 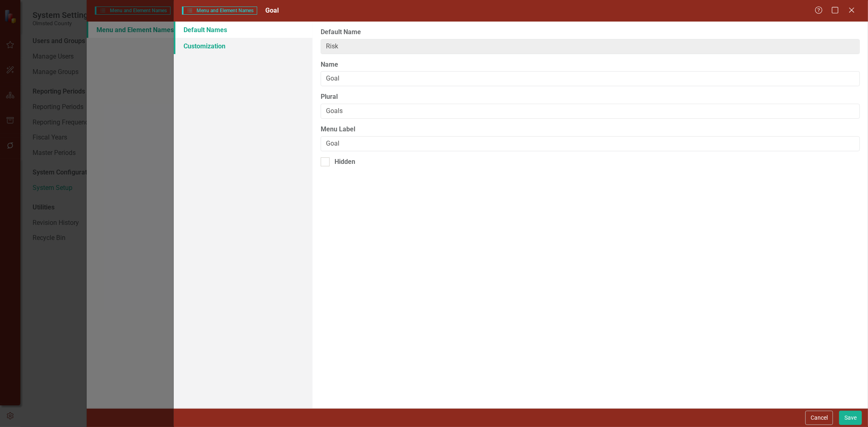 What do you see at coordinates (219, 11) in the screenshot?
I see `span: Menu and Element Names` at bounding box center [219, 11].